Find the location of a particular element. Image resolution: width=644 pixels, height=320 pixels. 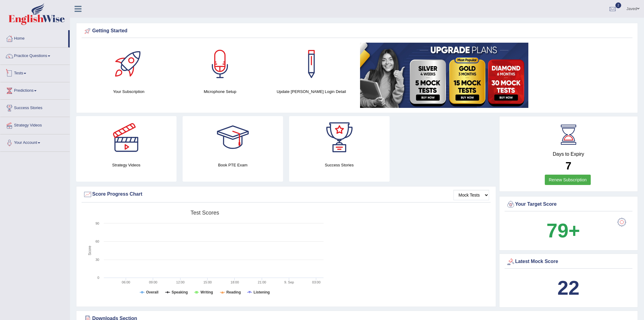

a: Home is located at coordinates (34, 38).